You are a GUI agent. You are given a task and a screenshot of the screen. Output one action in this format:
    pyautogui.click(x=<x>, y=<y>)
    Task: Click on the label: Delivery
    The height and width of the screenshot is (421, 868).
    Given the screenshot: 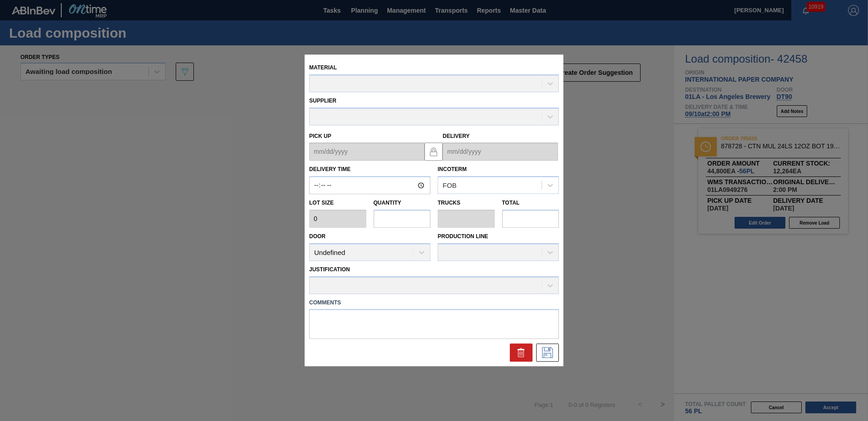 What is the action you would take?
    pyautogui.click(x=456, y=136)
    